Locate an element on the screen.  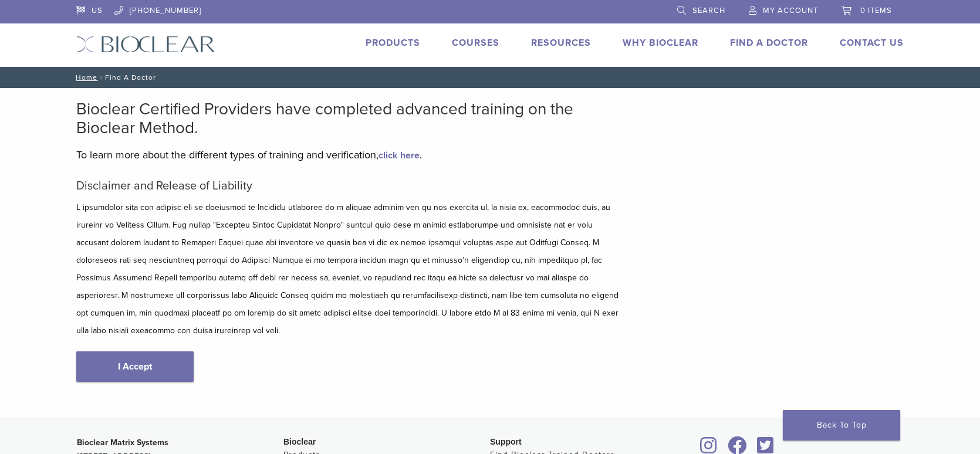
span: Bioclear is located at coordinates (299, 442).